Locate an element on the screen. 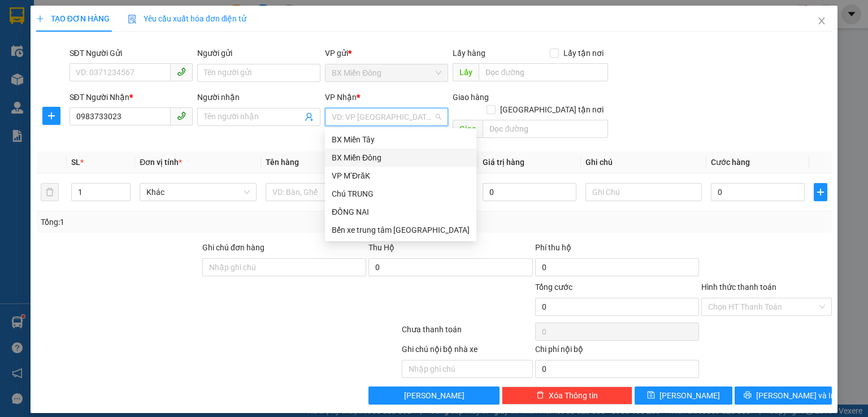 Image resolution: width=868 pixels, height=417 pixels. div: Chưa thanh toán is located at coordinates (467, 333).